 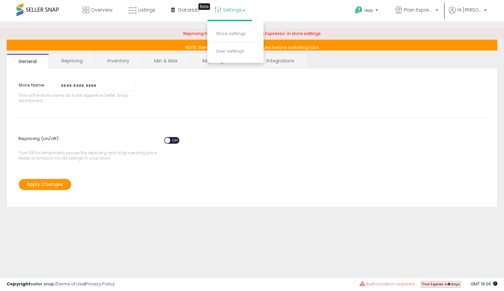 What do you see at coordinates (367, 11) in the screenshot?
I see `a: Help` at bounding box center [367, 11].